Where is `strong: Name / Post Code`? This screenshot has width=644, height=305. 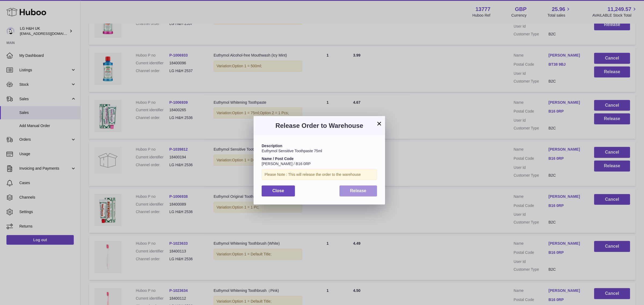 strong: Name / Post Code is located at coordinates (277, 159).